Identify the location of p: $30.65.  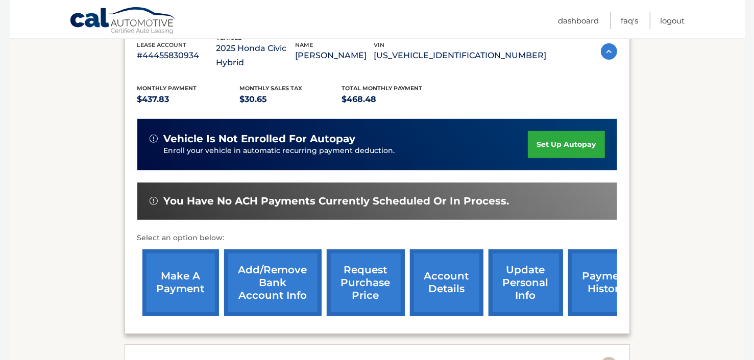
(291, 100).